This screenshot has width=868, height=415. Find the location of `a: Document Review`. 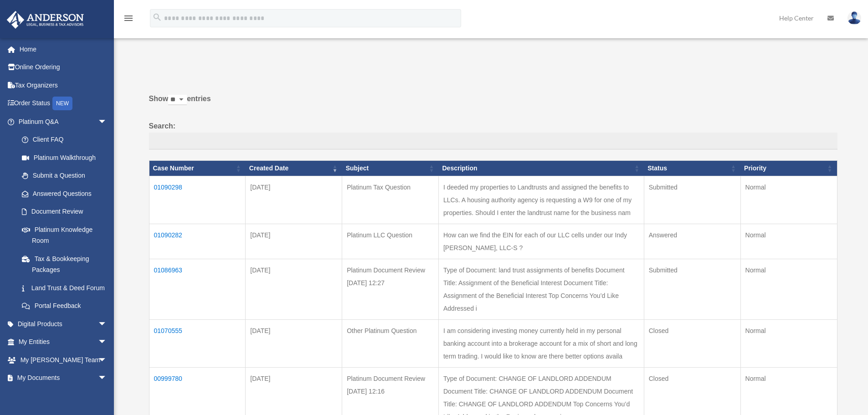

a: Document Review is located at coordinates (64, 212).